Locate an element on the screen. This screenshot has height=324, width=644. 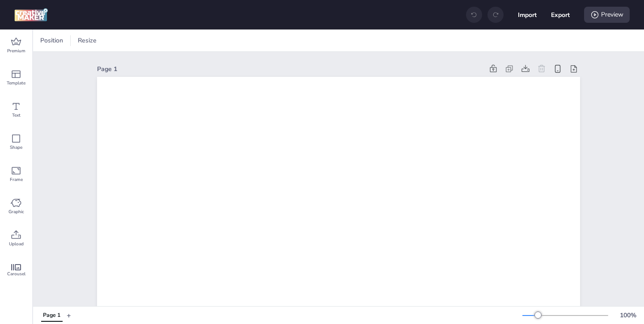
span: Text is located at coordinates (16, 115).